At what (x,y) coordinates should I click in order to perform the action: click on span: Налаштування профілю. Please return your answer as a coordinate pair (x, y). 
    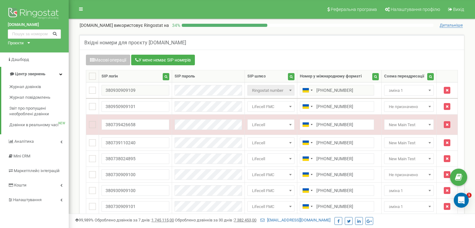
    Looking at the image, I should click on (416, 9).